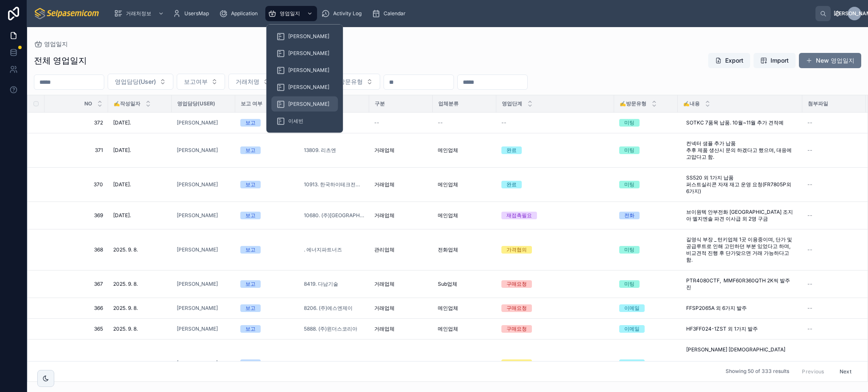  I want to click on span: 368, so click(79, 250).